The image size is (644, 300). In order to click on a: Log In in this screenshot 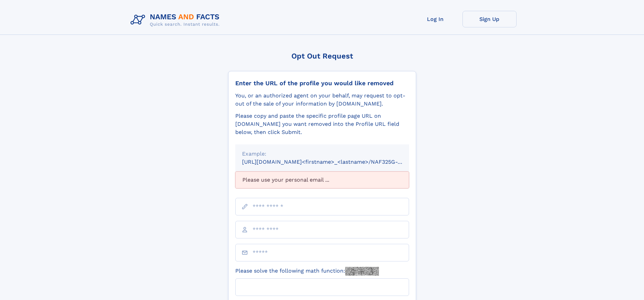, I will do `click(436, 19)`.